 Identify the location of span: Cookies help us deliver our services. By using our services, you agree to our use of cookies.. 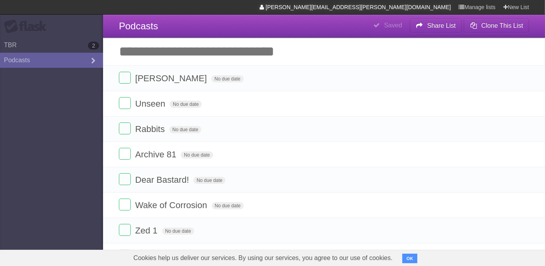
(263, 258).